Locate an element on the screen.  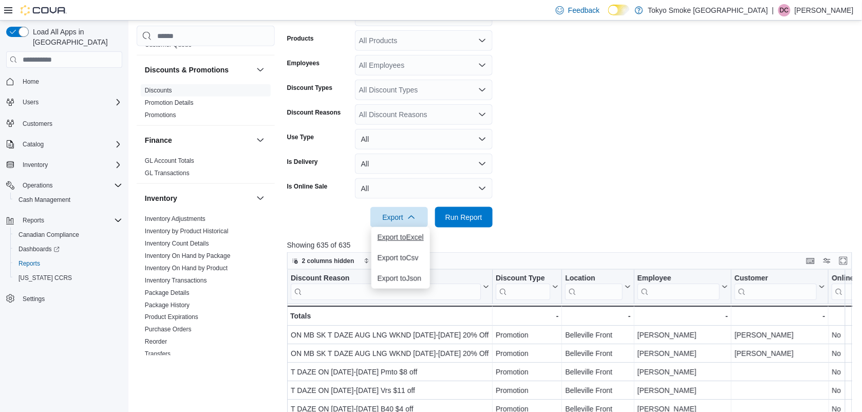
button: Discount Reason is located at coordinates (390, 287).